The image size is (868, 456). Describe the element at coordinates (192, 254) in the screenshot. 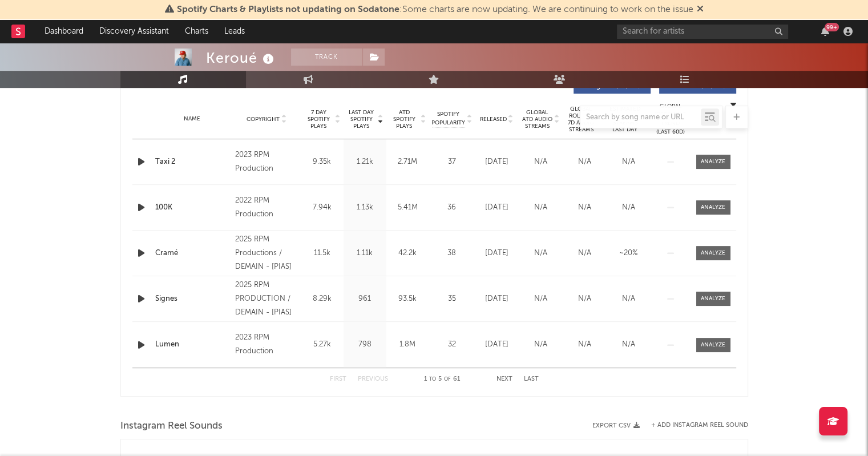

I see `div: Cramé` at that location.